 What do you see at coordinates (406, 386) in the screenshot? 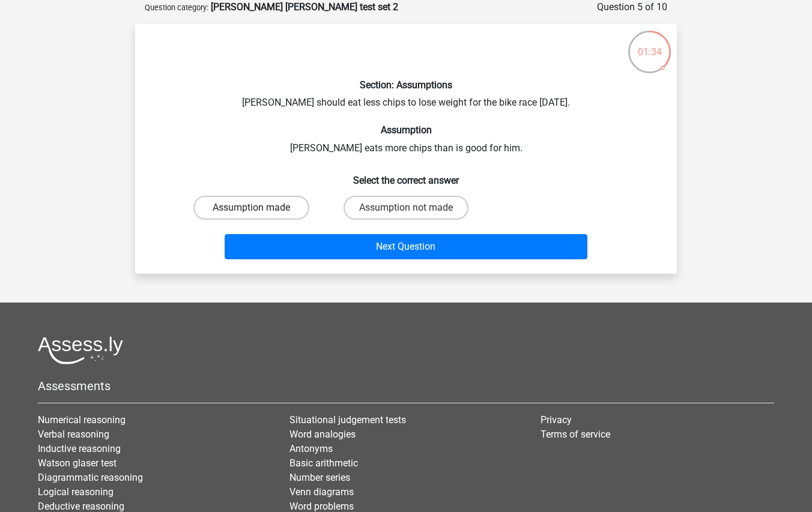
I see `h5: Assessments` at bounding box center [406, 386].